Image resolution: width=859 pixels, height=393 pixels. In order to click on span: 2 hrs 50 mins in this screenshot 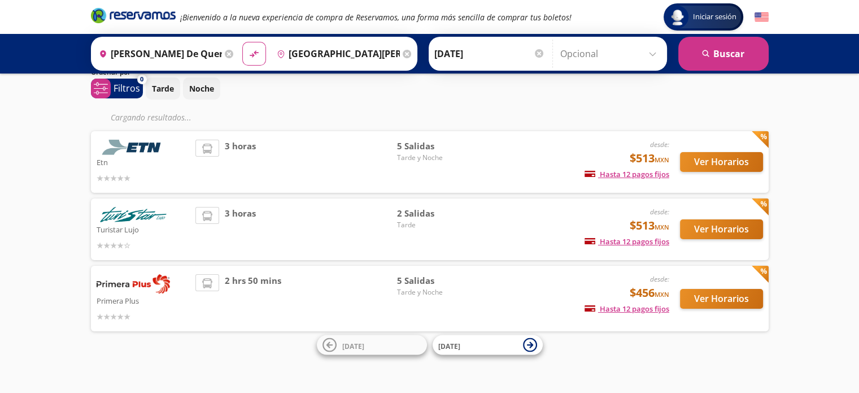, I will do `click(253, 298)`.